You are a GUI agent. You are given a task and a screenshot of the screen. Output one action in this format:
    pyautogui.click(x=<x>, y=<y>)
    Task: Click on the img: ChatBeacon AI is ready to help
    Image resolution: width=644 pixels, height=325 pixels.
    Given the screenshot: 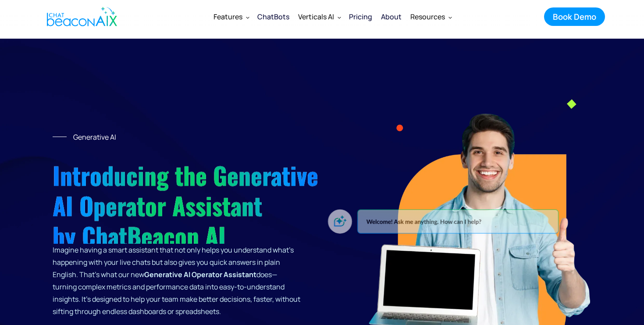 What is the action you would take?
    pyautogui.click(x=443, y=222)
    